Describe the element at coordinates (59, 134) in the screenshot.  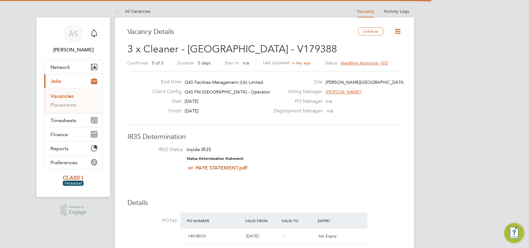
I see `span: Finance` at that location.